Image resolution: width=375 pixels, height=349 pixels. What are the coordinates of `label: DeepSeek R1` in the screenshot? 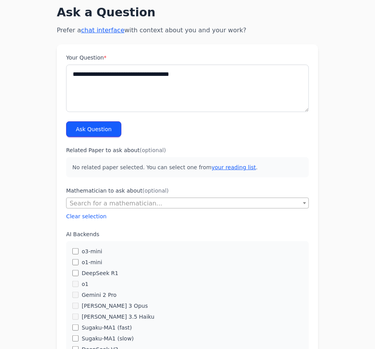 It's located at (100, 273).